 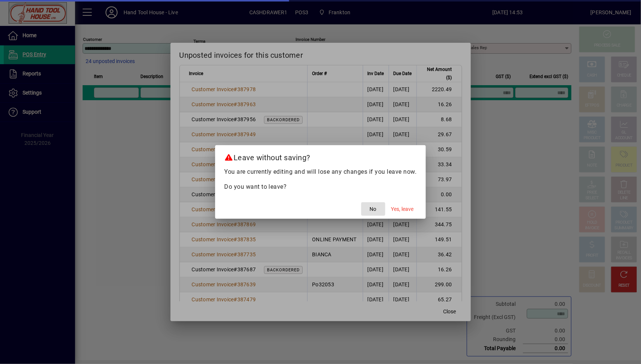 I want to click on span: No, so click(x=373, y=209).